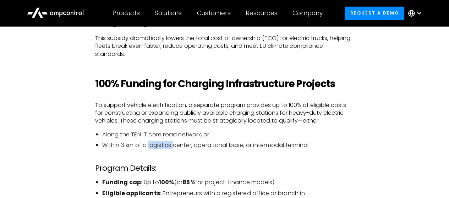 This screenshot has width=449, height=198. Describe the element at coordinates (168, 13) in the screenshot. I see `div: Solutions` at that location.